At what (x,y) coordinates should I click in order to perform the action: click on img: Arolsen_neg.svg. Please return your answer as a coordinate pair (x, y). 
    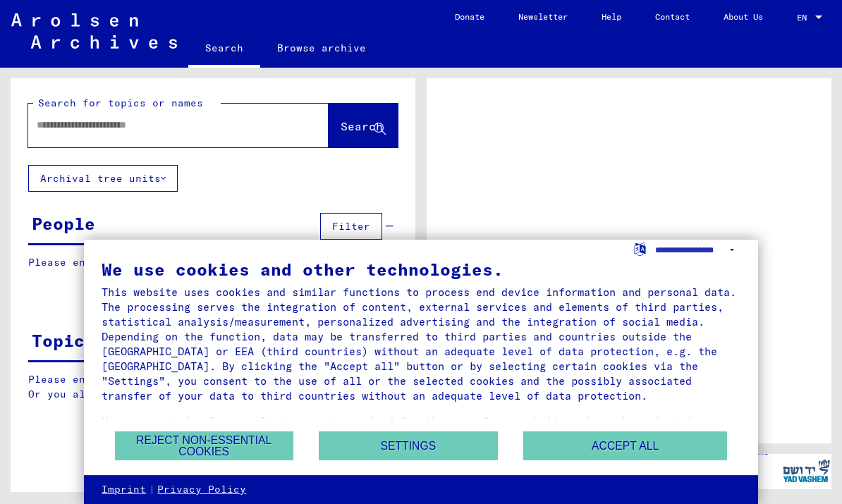
    Looking at the image, I should click on (94, 31).